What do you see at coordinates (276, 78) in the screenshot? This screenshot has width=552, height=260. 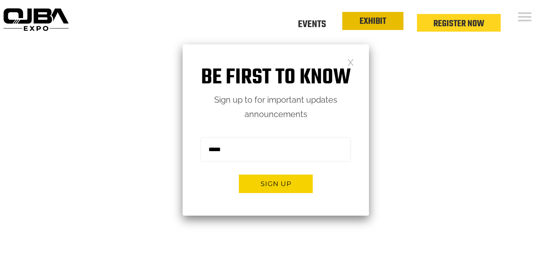 I see `h1: Be first to know` at bounding box center [276, 78].